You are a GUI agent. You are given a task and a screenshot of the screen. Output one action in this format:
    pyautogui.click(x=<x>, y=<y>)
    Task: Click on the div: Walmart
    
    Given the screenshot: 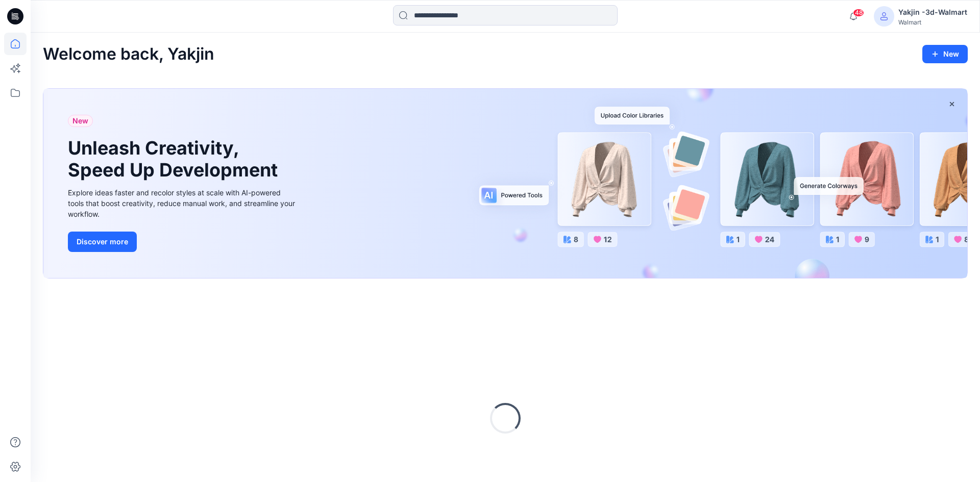 What is the action you would take?
    pyautogui.click(x=932, y=22)
    